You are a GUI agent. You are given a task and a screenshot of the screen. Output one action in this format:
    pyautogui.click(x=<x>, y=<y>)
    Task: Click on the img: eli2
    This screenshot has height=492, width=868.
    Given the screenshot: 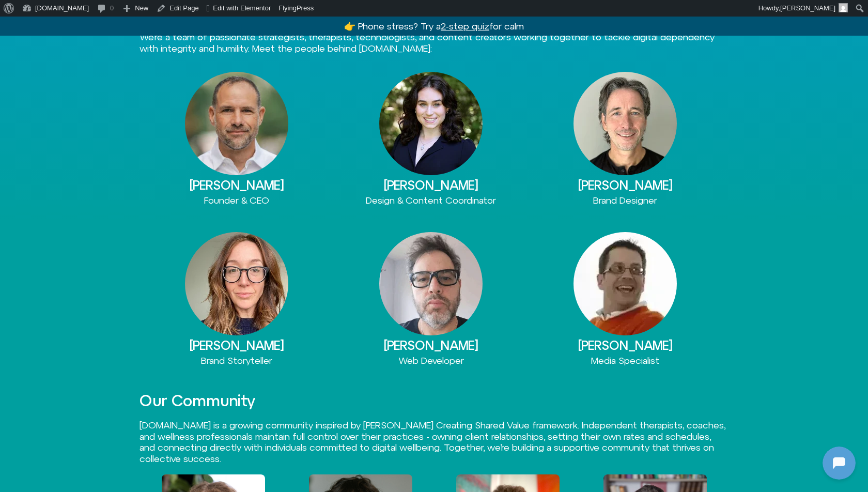 What is the action you would take?
    pyautogui.click(x=236, y=124)
    